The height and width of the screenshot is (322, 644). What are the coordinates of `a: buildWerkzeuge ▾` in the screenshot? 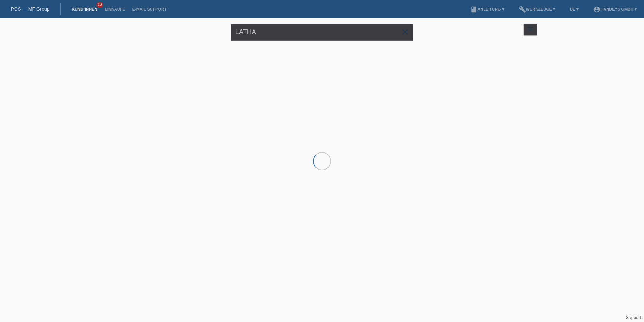 It's located at (537, 9).